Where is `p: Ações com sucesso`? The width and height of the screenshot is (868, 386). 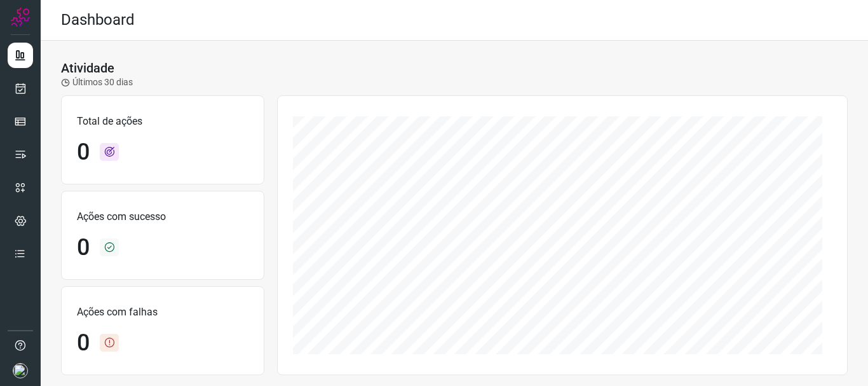
p: Ações com sucesso is located at coordinates (163, 217).